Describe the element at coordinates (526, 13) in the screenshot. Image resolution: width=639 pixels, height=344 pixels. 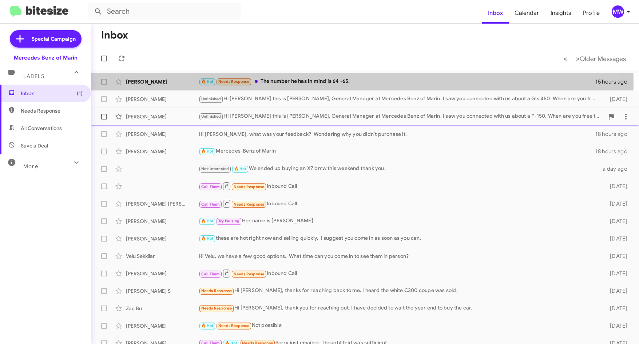
I see `a: Calendar` at that location.